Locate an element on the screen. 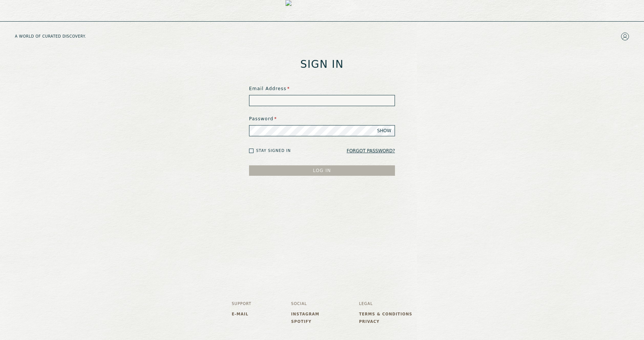 This screenshot has height=340, width=644. h3: Social is located at coordinates (305, 304).